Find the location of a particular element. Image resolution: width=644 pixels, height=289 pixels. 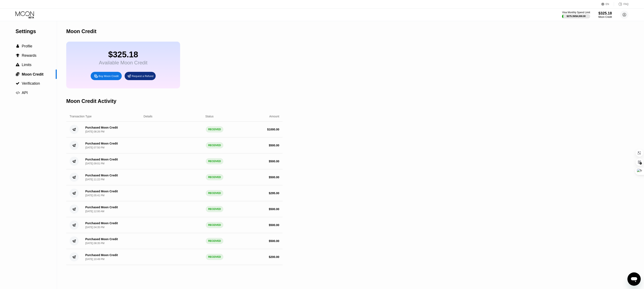

div: Moon Credit Activity is located at coordinates (91, 101).